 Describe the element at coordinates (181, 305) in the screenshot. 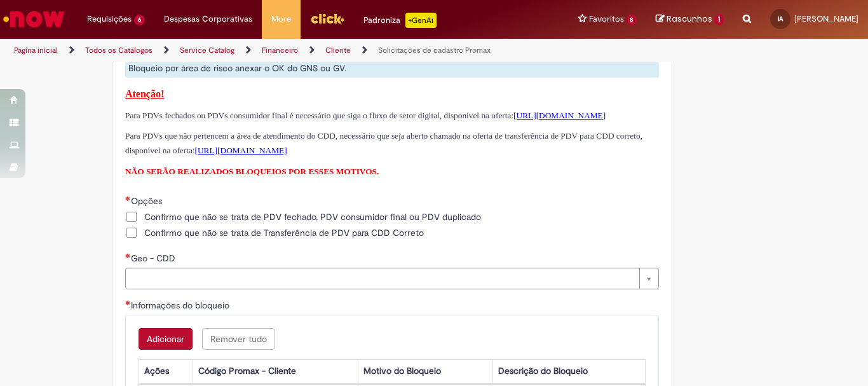

I see `span: Informações do bloqueio` at that location.